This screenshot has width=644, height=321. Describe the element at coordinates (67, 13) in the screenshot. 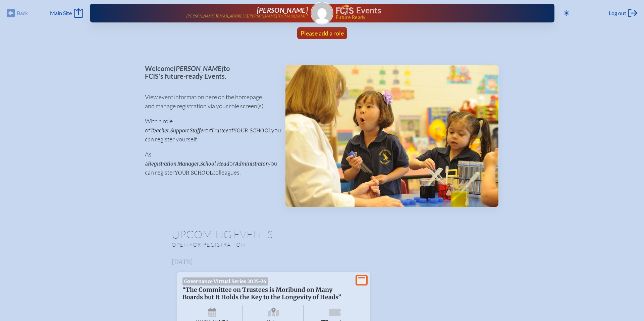

I see `a: Main Site` at that location.